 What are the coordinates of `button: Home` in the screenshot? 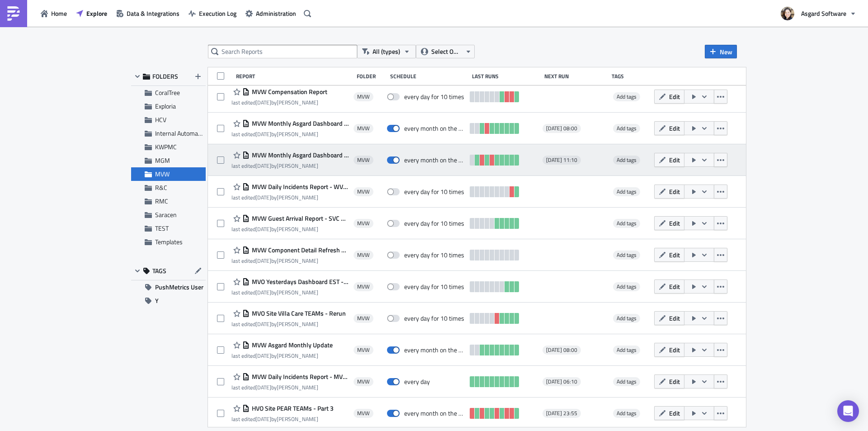 It's located at (54, 13).